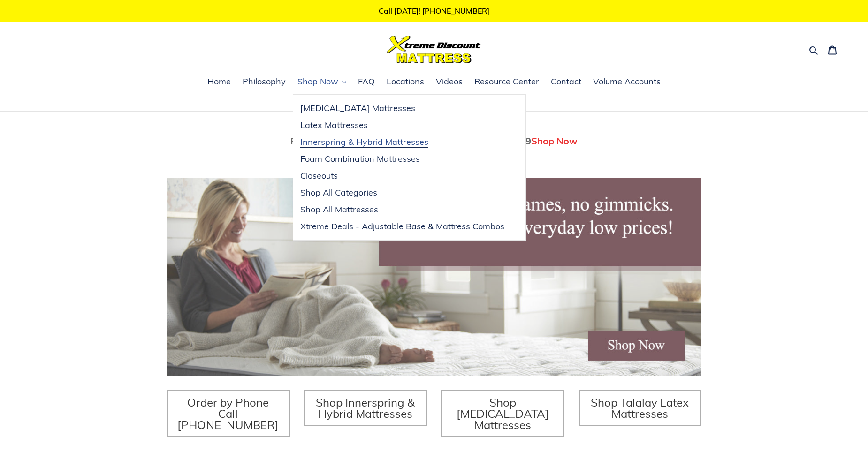 This screenshot has height=452, width=868. What do you see at coordinates (506, 81) in the screenshot?
I see `span: Resource Center` at bounding box center [506, 81].